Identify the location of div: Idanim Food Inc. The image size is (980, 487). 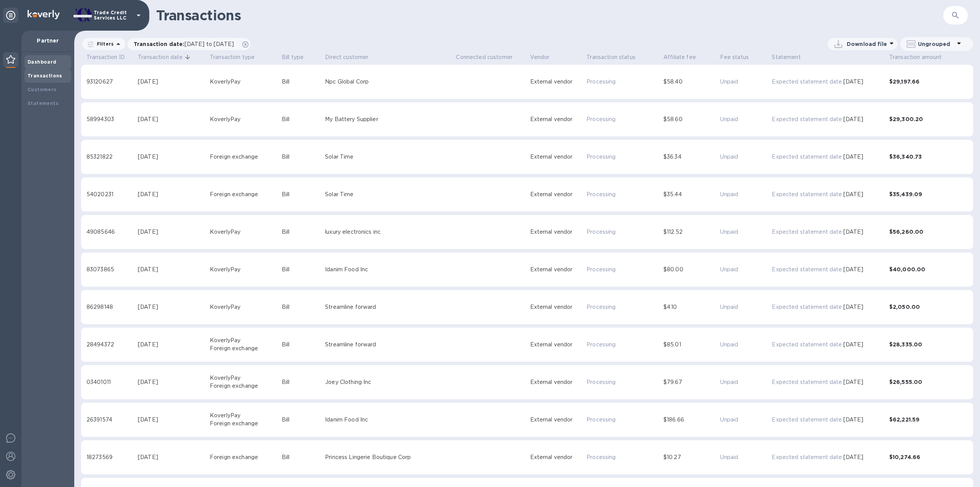
(389, 270).